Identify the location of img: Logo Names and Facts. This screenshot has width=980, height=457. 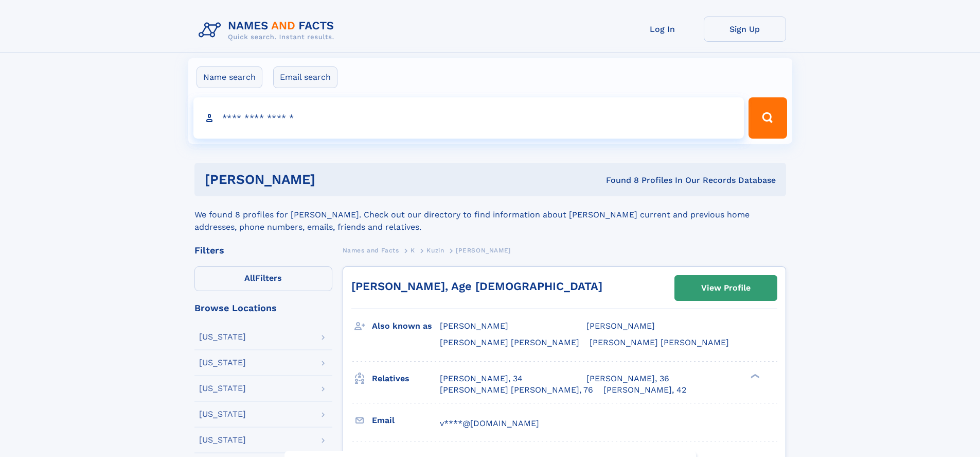
(269, 31).